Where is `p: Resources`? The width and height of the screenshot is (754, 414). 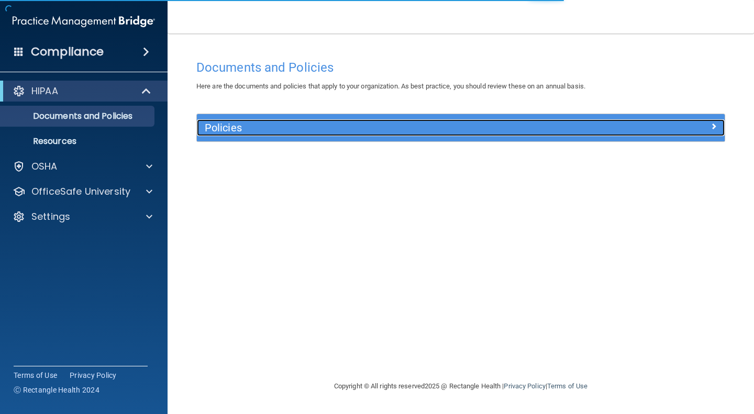 p: Resources is located at coordinates (78, 141).